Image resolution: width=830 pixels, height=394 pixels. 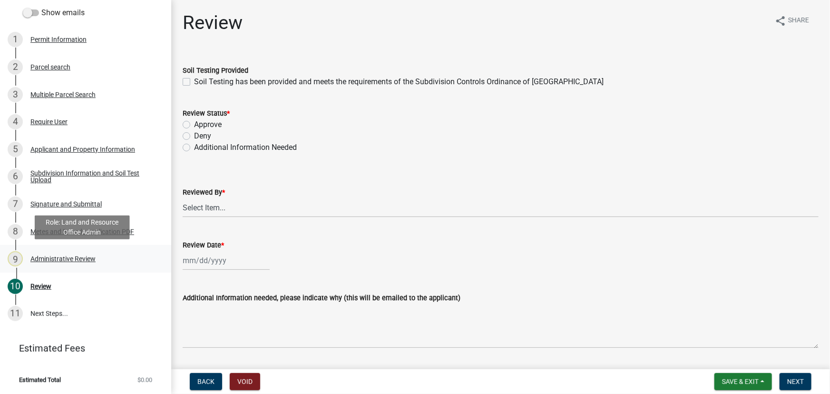 I want to click on div: 3, so click(x=15, y=95).